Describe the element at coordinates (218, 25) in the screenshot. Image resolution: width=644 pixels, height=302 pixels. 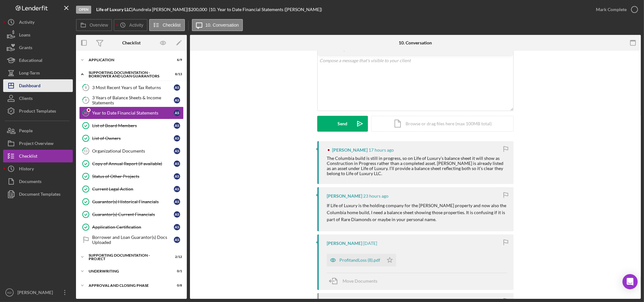
I see `button: 10. Conversation` at that location.